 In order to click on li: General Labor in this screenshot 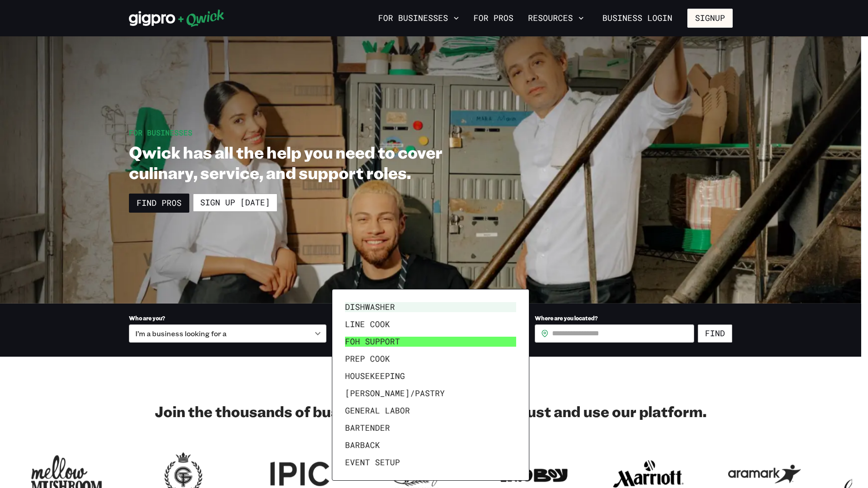, I will do `click(431, 411)`.